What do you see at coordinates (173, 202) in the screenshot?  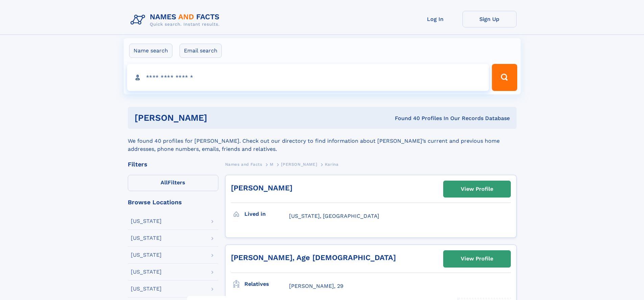 I see `div: Browse Locations` at bounding box center [173, 202].